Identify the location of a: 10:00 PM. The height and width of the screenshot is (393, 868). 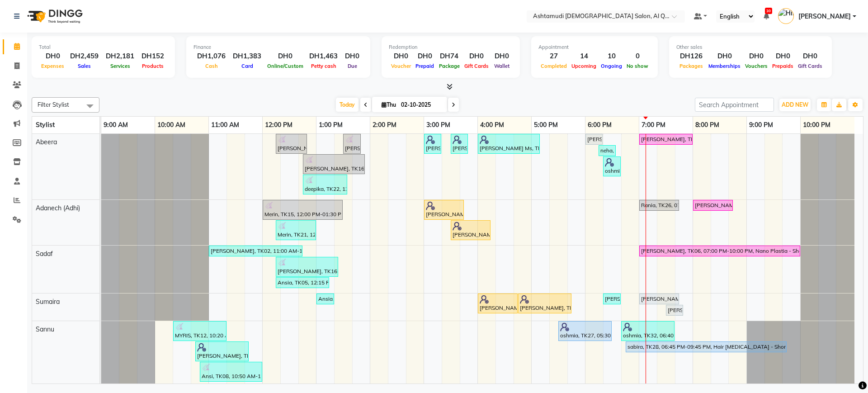
(816, 125).